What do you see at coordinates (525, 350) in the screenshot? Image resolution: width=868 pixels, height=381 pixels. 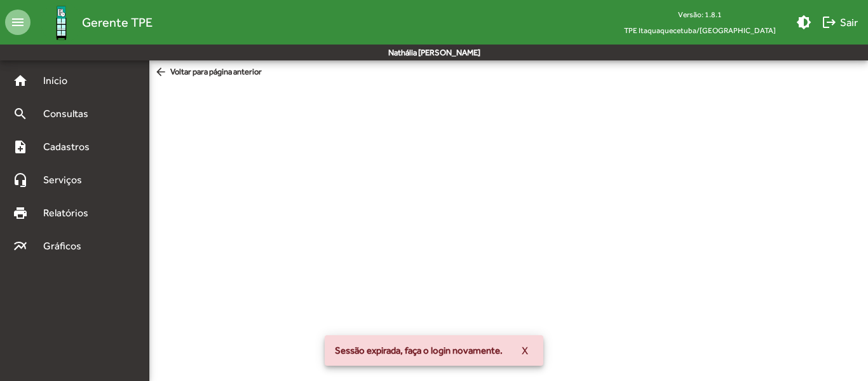 I see `button: X` at bounding box center [525, 350].